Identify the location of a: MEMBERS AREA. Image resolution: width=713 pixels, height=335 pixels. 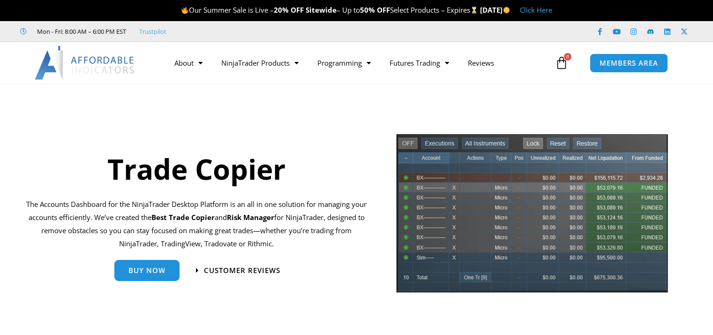
(629, 63).